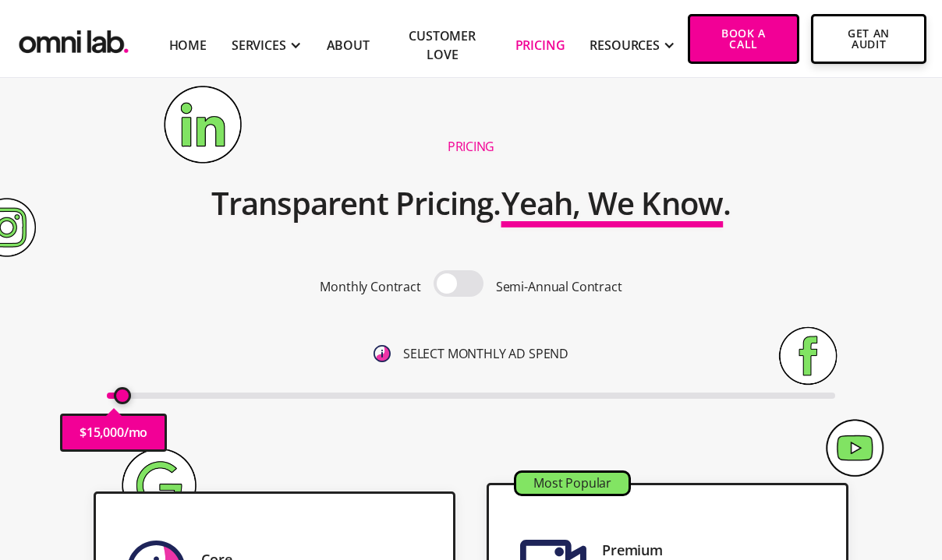 The image size is (942, 560). I want to click on p: 15,000, so click(105, 433).